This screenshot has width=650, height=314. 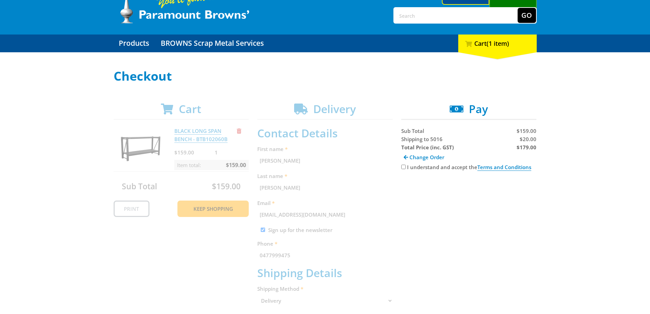 I want to click on span: Pay, so click(x=478, y=109).